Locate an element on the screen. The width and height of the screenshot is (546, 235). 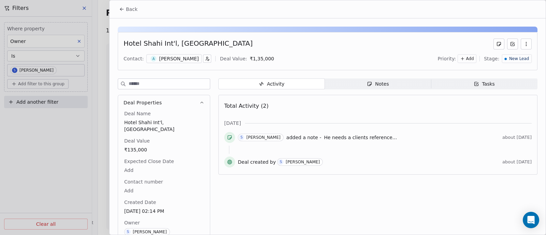
button: Deal Properties is located at coordinates (164, 103).